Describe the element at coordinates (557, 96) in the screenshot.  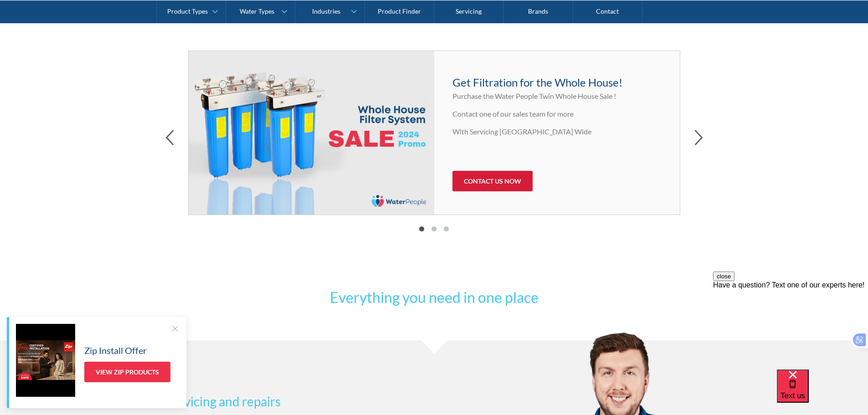
I see `p: Purchase the Water People Twin Whole House Sale !` at that location.